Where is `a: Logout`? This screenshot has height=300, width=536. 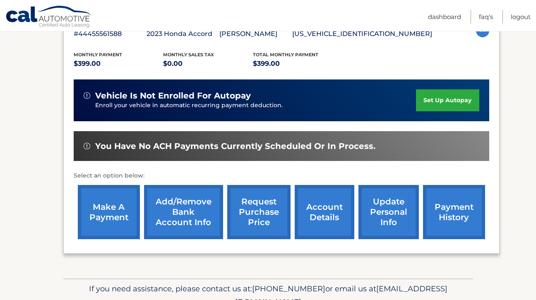
a: Logout is located at coordinates (521, 17).